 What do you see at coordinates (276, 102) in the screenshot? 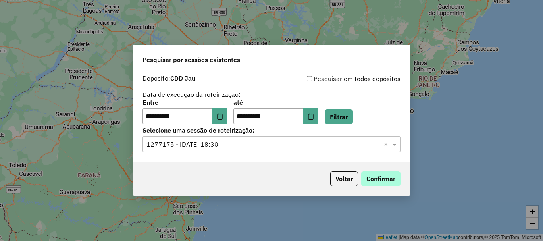
I see `label: até` at bounding box center [276, 102].